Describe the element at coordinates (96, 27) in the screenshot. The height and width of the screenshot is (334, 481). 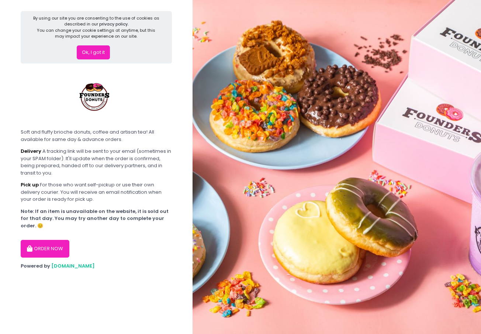
I see `div: By using our site you are consenting to the use of cookies as described in our You can change you...` at that location.